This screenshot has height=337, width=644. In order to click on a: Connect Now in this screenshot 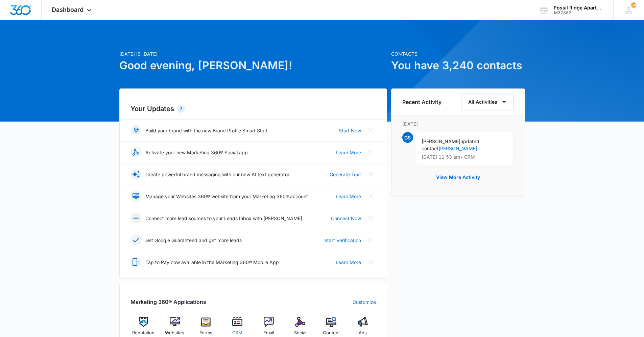, I will do `click(346, 218)`.